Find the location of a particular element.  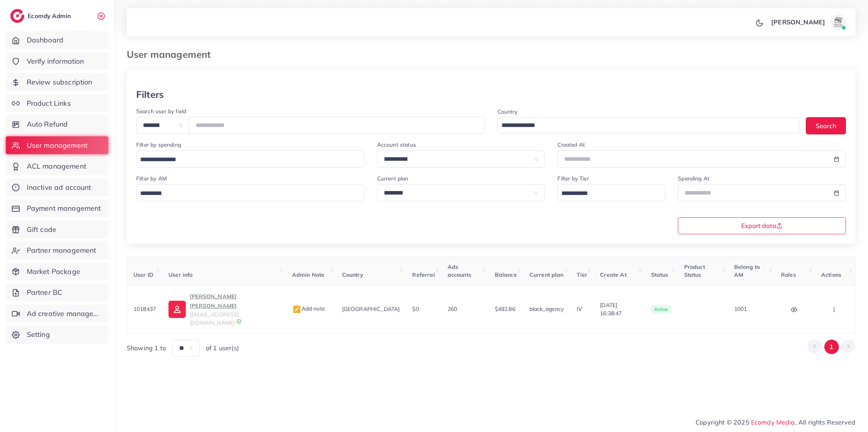

span: Dashboard is located at coordinates (45, 40).